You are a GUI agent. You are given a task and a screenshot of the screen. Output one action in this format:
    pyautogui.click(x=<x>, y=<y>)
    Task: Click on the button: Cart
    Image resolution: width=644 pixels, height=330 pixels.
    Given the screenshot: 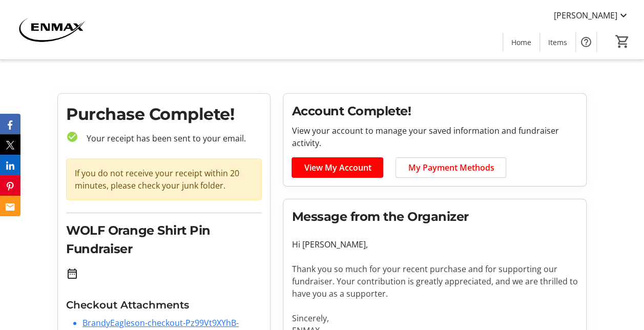 What is the action you would take?
    pyautogui.click(x=623, y=42)
    